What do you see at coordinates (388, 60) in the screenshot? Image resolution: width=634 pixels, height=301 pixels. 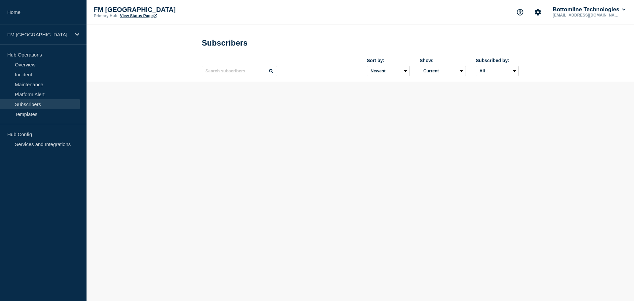 I see `div: Sort by:` at bounding box center [388, 60].